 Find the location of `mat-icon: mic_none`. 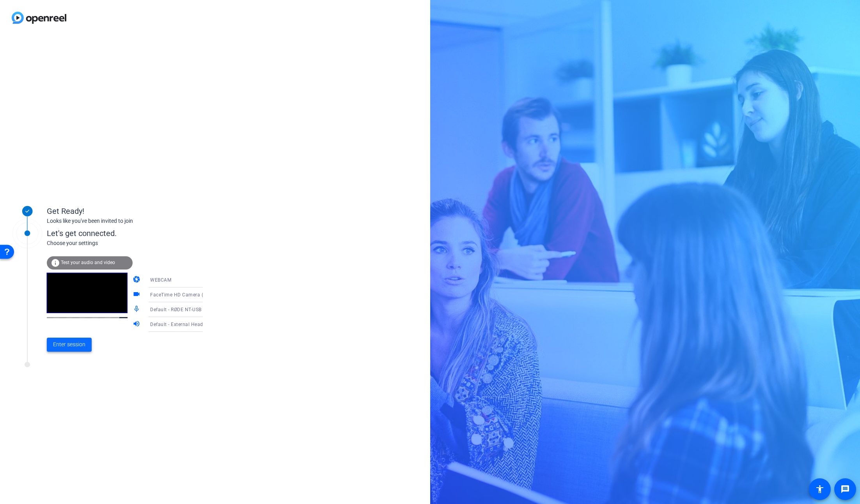

mat-icon: mic_none is located at coordinates (137, 309).